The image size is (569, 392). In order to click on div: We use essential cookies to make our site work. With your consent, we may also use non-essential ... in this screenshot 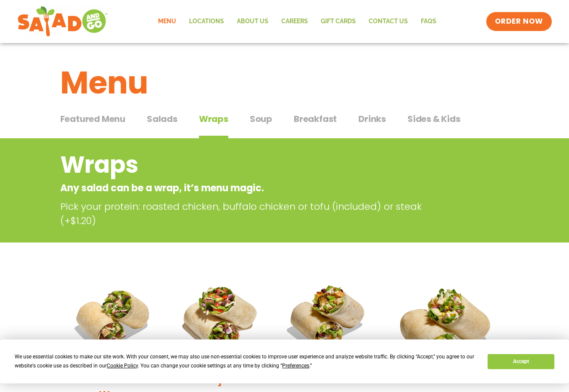, I will do `click(246, 361)`.